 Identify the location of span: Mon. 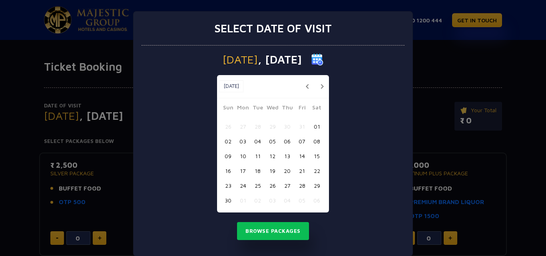
(243, 109).